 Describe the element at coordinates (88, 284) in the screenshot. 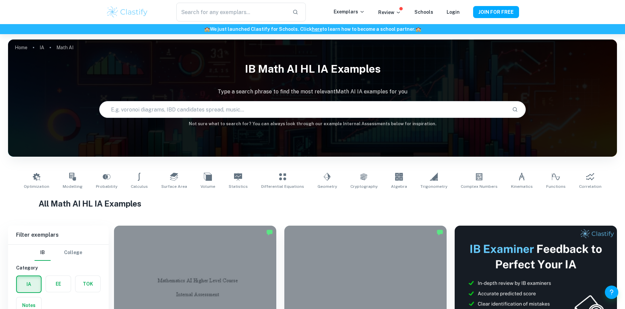

I see `button: TOK` at that location.